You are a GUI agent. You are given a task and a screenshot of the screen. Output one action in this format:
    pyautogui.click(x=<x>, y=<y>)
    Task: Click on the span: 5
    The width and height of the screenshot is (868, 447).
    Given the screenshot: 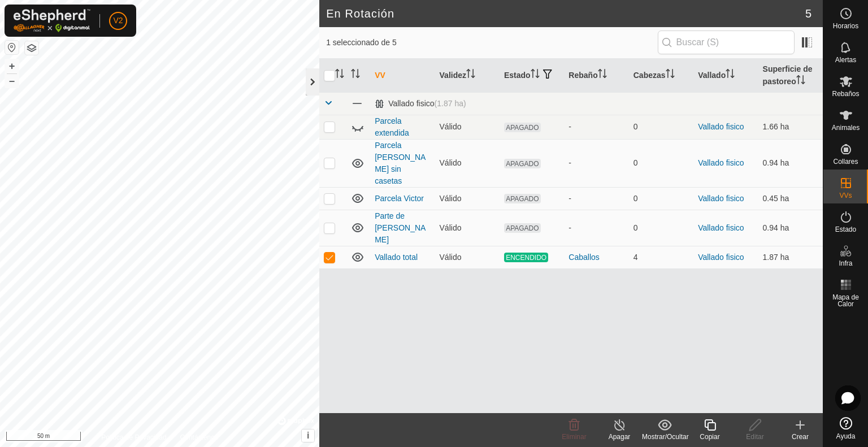 What is the action you would take?
    pyautogui.click(x=809, y=13)
    